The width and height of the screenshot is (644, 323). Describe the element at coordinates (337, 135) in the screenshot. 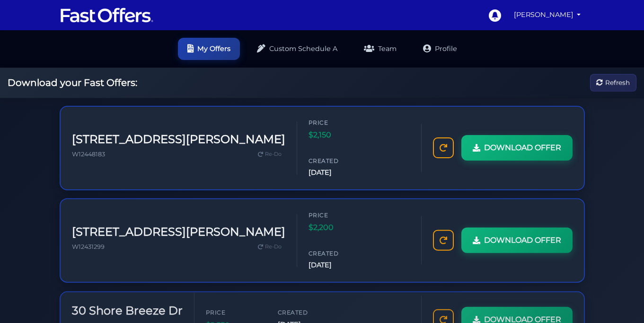

I see `span: $2,150` at that location.